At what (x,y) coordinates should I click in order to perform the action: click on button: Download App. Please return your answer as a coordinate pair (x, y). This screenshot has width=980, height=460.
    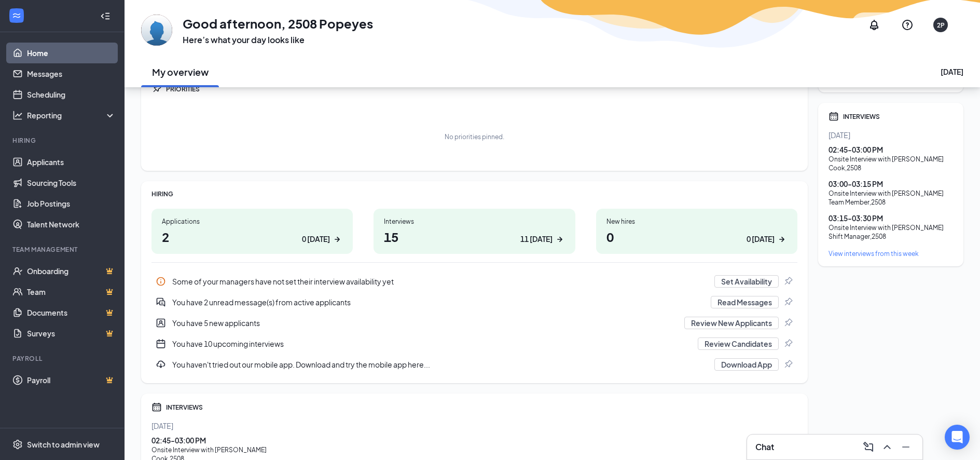
    Looking at the image, I should click on (747, 365).